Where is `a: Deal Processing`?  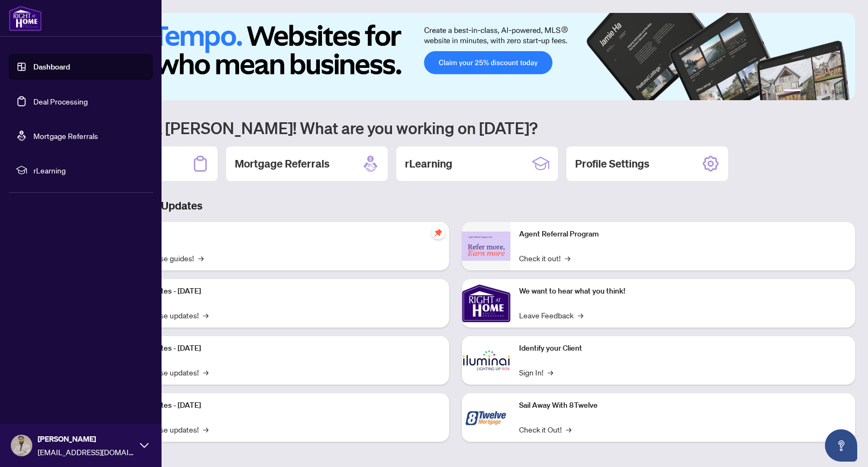 a: Deal Processing is located at coordinates (60, 102).